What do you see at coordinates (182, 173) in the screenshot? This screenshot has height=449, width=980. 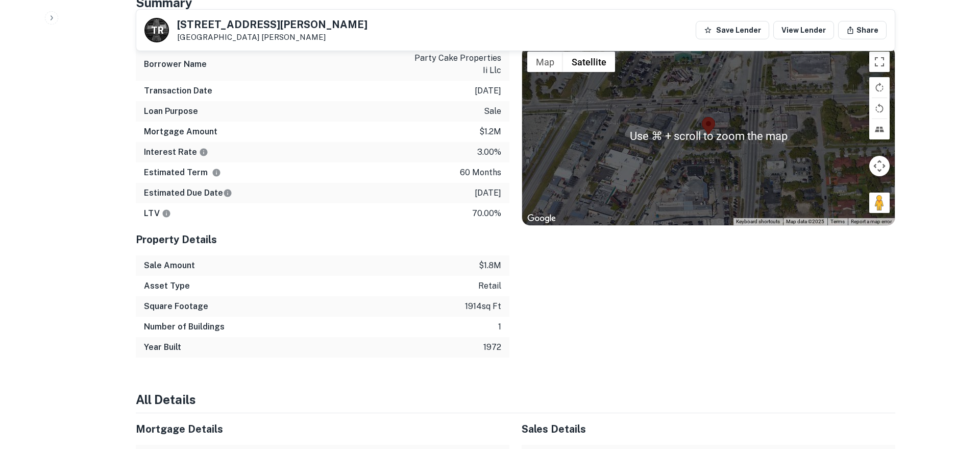 I see `h6: Estimated Term` at bounding box center [182, 173].